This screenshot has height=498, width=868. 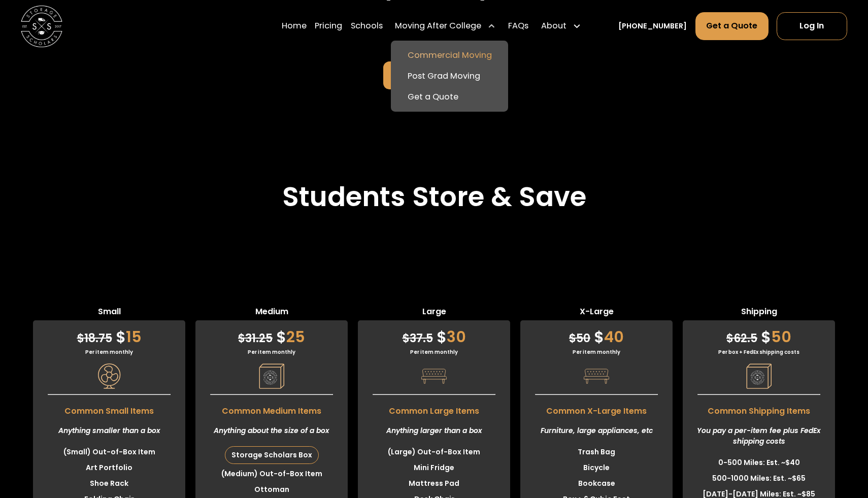 I want to click on div: Per box + FedEx shipping costs, so click(x=758, y=352).